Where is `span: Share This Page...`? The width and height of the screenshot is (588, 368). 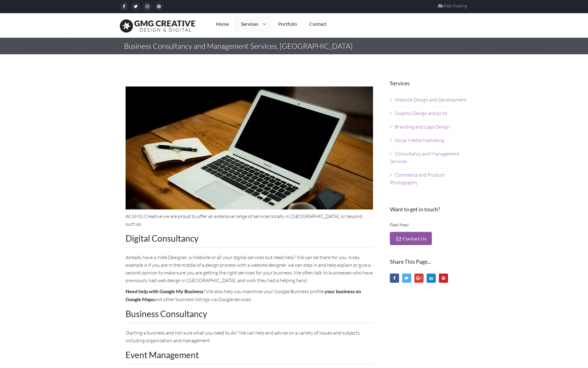
span: Share This Page... is located at coordinates (411, 262).